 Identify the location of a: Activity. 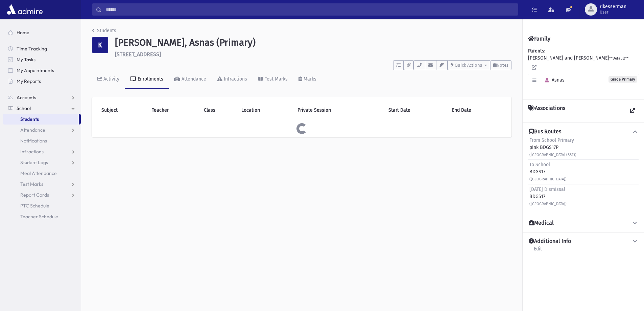
(108, 80).